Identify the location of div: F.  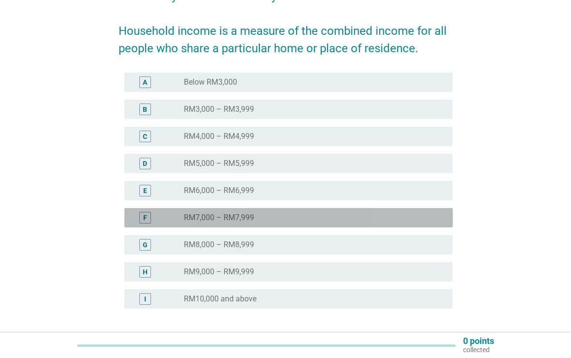
(145, 218).